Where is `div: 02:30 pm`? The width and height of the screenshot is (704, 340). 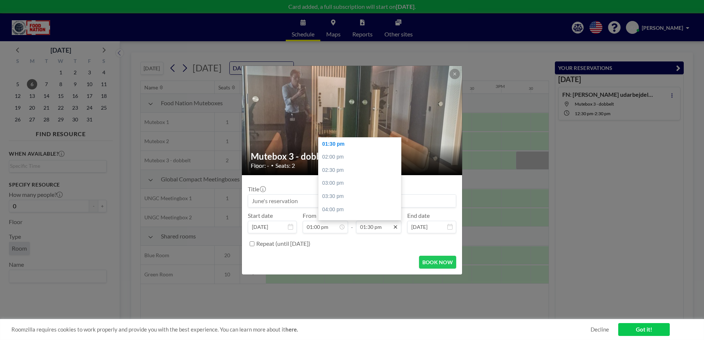 div: 02:30 pm is located at coordinates (362, 171).